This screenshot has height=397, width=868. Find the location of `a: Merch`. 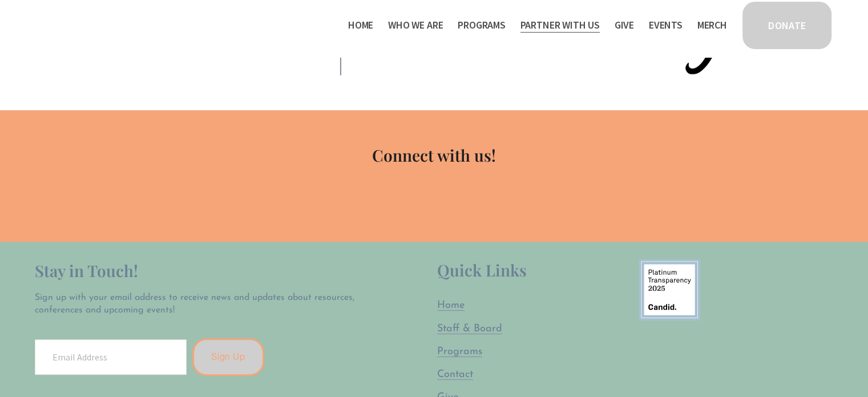

a: Merch is located at coordinates (712, 25).